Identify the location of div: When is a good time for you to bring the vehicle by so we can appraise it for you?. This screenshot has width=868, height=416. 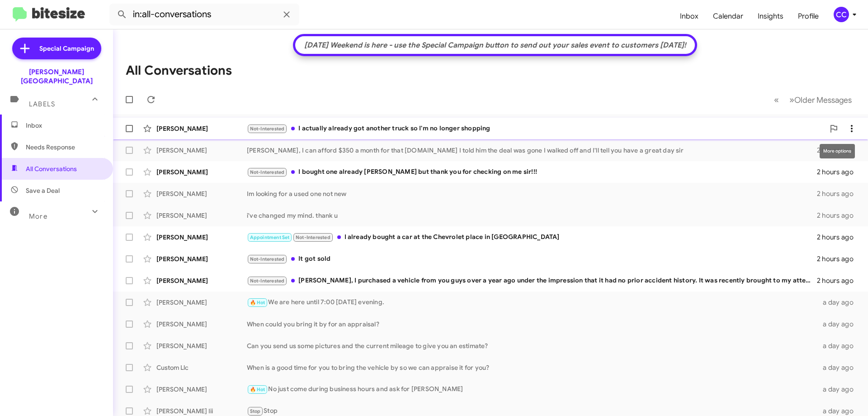
(532, 368).